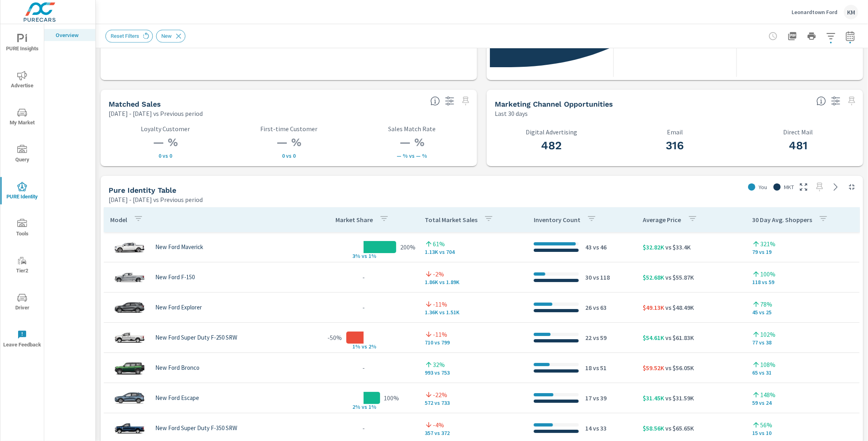  Describe the element at coordinates (23, 118) in the screenshot. I see `span: My Market` at that location.